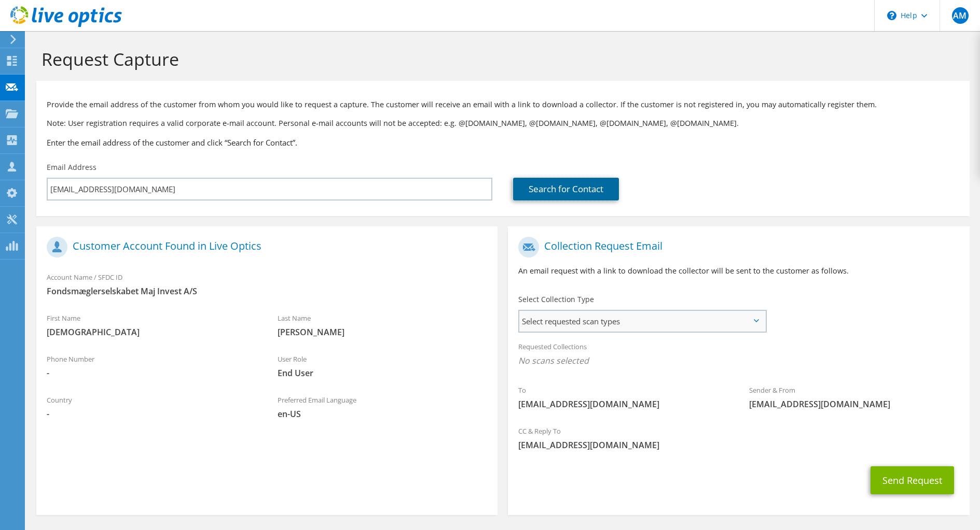 This screenshot has height=530, width=980. I want to click on span: Select requested scan types, so click(642, 322).